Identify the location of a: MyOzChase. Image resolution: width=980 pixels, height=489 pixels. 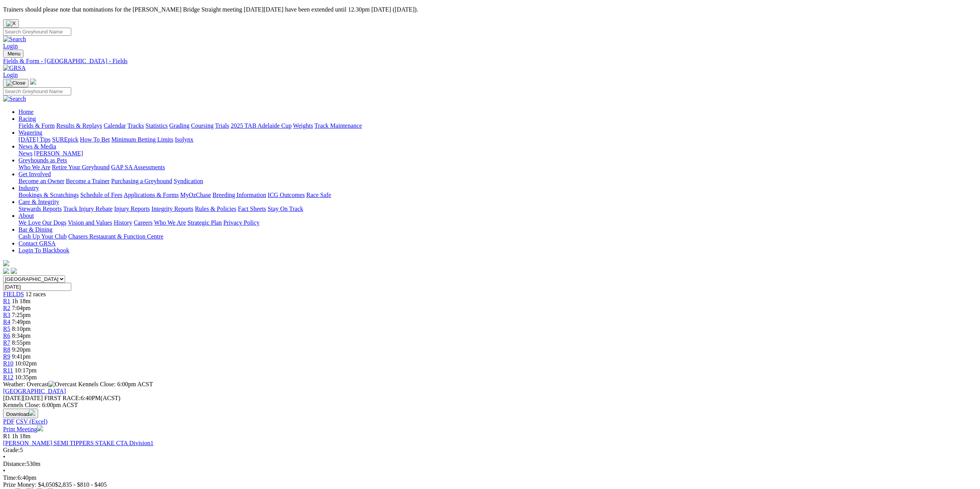
(196, 195).